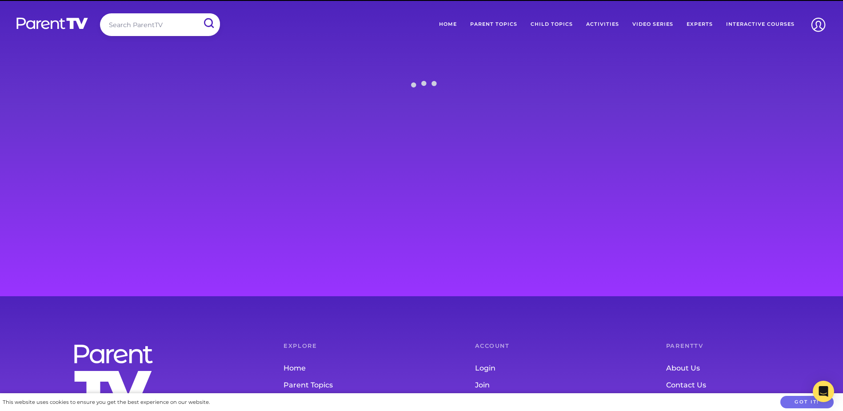 The width and height of the screenshot is (843, 411). What do you see at coordinates (52, 23) in the screenshot?
I see `img: parenttv-logo-white.4c85aaf.svg` at bounding box center [52, 23].